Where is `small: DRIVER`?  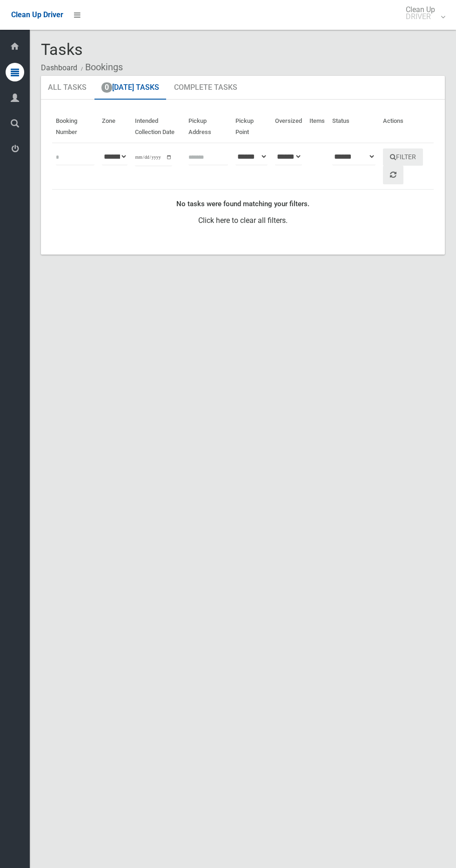 small: DRIVER is located at coordinates (420, 16).